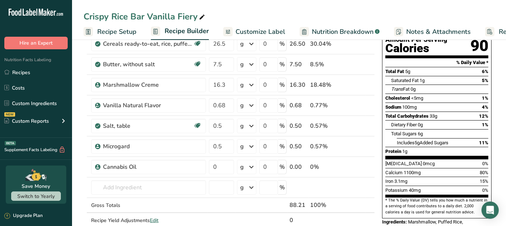  I want to click on div: 88.21, so click(298, 205).